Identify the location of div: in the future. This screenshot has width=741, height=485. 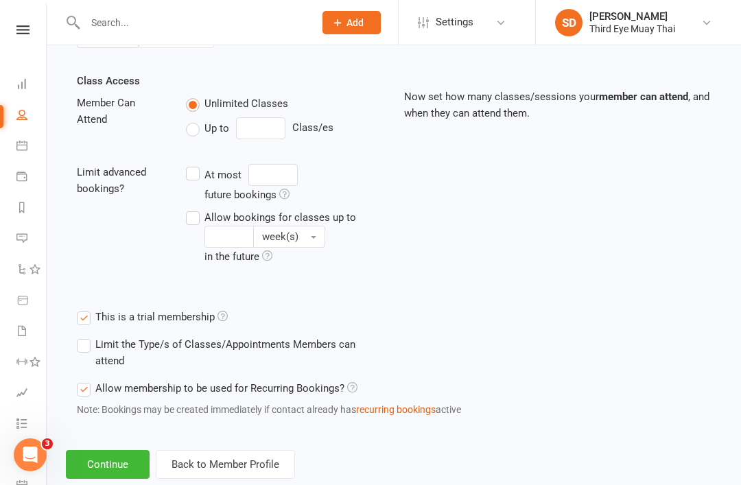
(238, 257).